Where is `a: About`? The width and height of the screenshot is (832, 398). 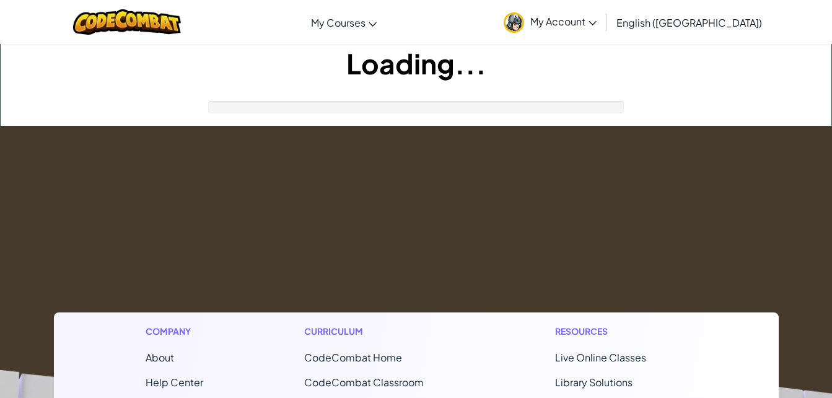
a: About is located at coordinates (160, 357).